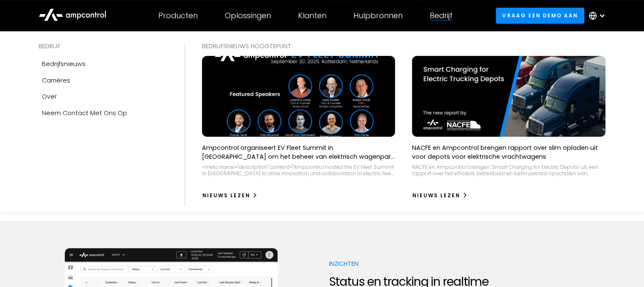  Describe the element at coordinates (403, 46) in the screenshot. I see `div: BEDRIJFSNIEUWS Hoogtepunt` at that location.